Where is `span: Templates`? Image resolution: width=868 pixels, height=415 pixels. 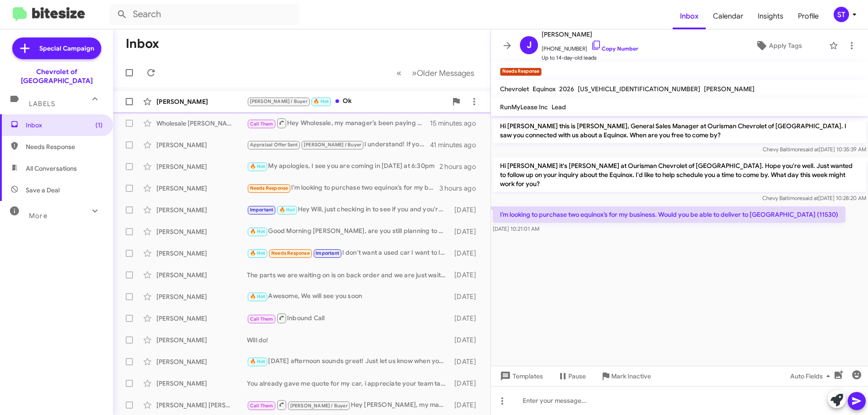 span: Templates is located at coordinates (521, 377).